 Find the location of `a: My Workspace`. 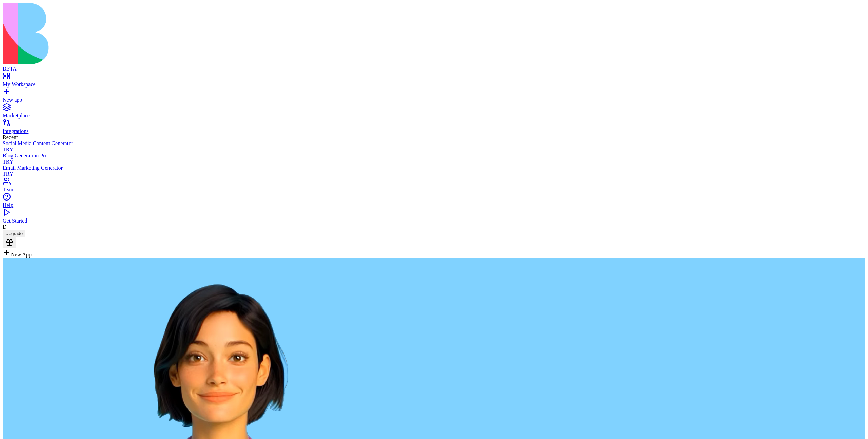

a: My Workspace is located at coordinates (434, 81).